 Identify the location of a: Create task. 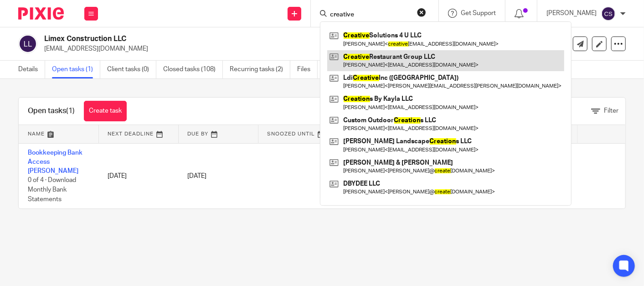
(105, 111).